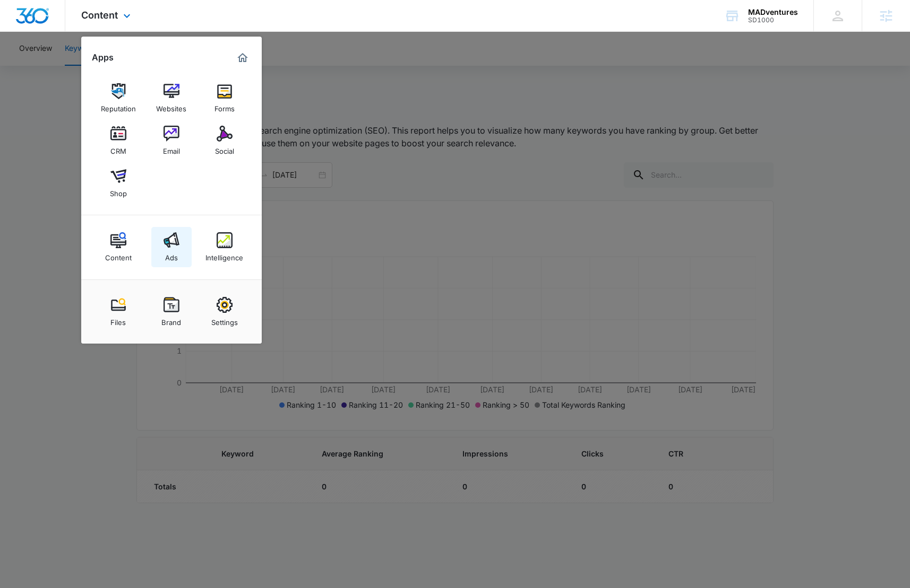  Describe the element at coordinates (243, 57) in the screenshot. I see `a: Marketing 360® Dashboard` at that location.